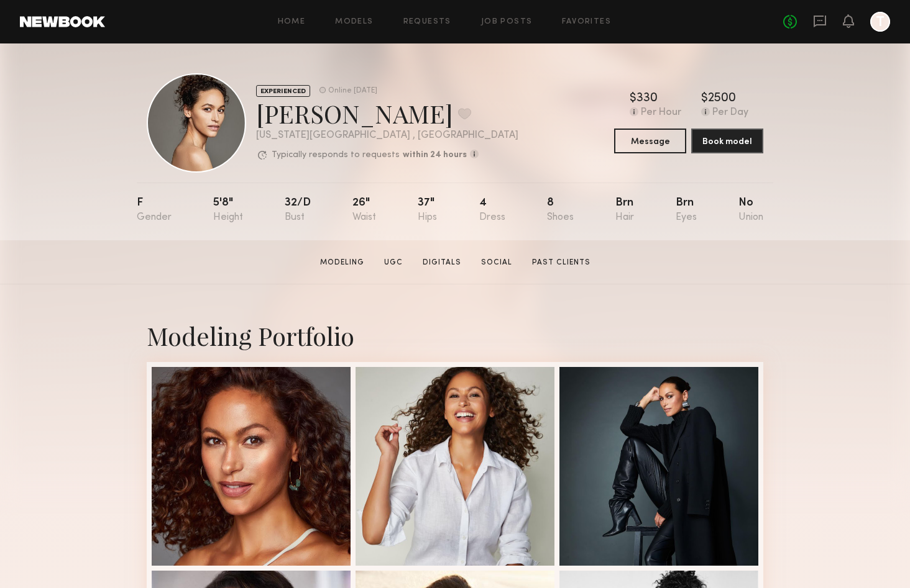 The image size is (910, 588). What do you see at coordinates (427, 22) in the screenshot?
I see `a: Requests` at bounding box center [427, 22].